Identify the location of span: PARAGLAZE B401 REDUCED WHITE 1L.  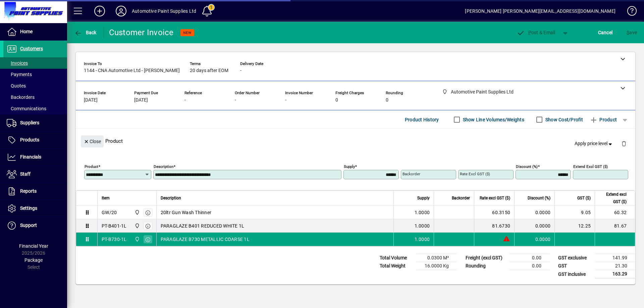
(203, 226).